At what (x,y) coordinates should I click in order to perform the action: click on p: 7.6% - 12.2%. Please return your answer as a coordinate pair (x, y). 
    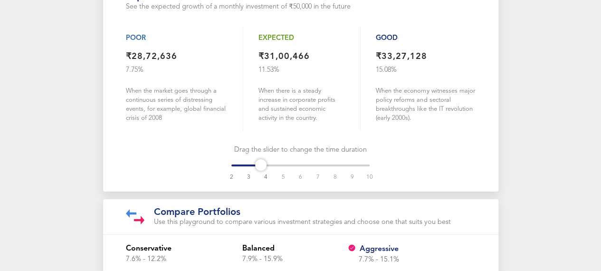
    Looking at the image, I should click on (184, 259).